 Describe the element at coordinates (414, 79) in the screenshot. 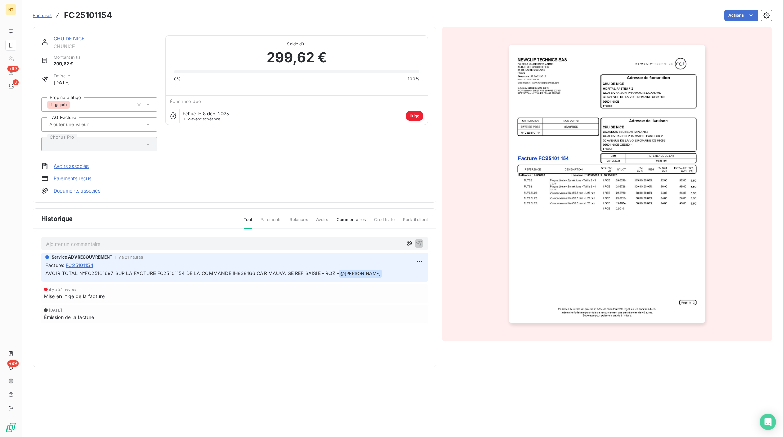

I see `span: 100%` at that location.